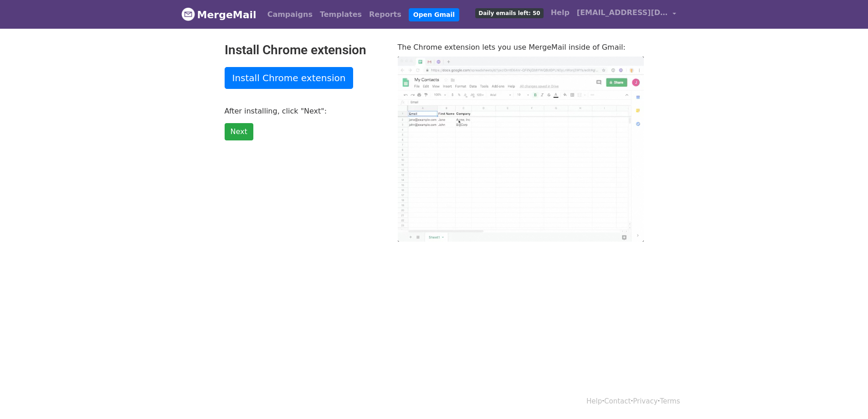 Image resolution: width=868 pixels, height=419 pixels. Describe the element at coordinates (434, 15) in the screenshot. I see `a: Open Gmail` at that location.